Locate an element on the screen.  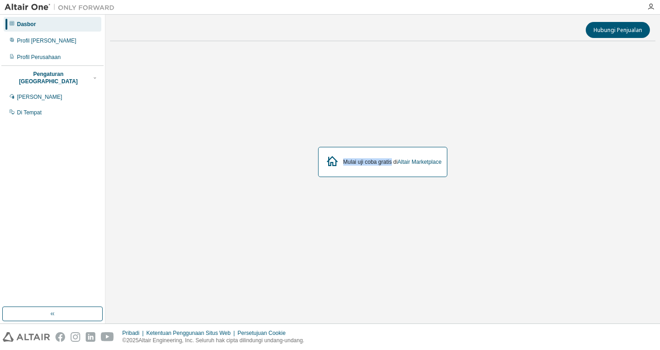
font: Dasbor is located at coordinates (26, 24).